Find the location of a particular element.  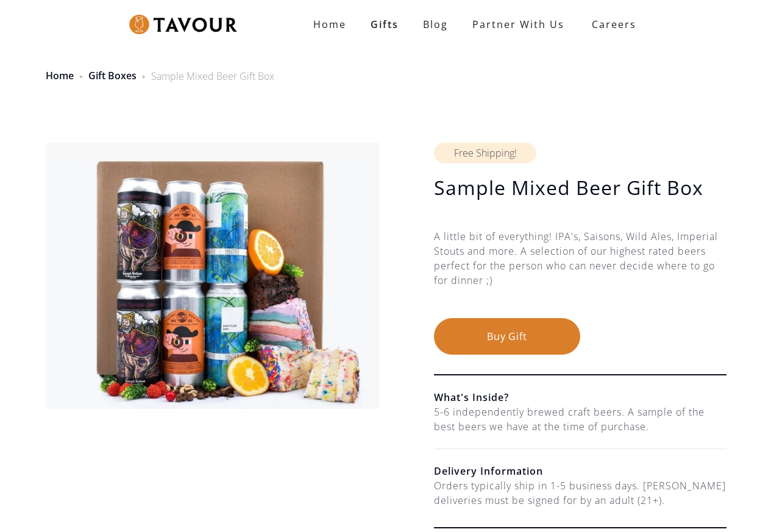

button: Buy Gift is located at coordinates (507, 336).